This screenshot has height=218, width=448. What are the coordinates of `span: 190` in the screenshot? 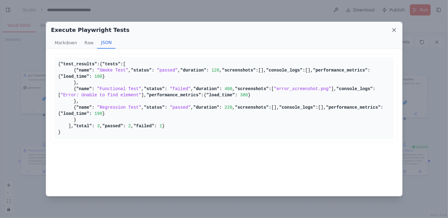 It's located at (98, 114).